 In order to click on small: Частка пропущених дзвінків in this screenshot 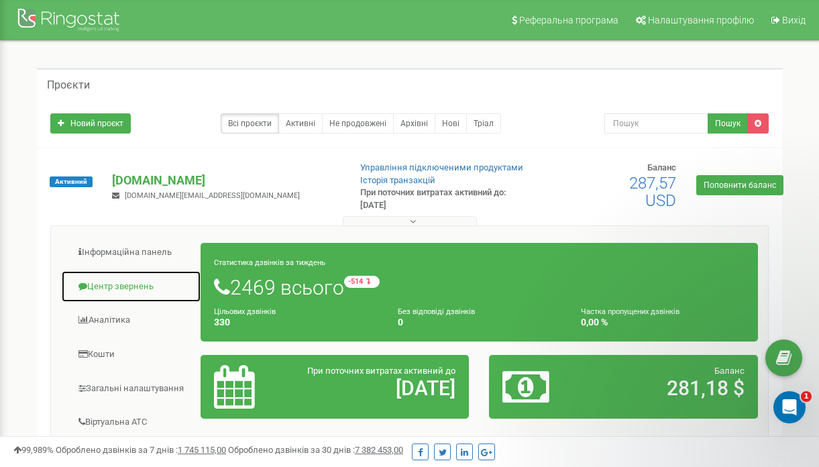, I will do `click(630, 311)`.